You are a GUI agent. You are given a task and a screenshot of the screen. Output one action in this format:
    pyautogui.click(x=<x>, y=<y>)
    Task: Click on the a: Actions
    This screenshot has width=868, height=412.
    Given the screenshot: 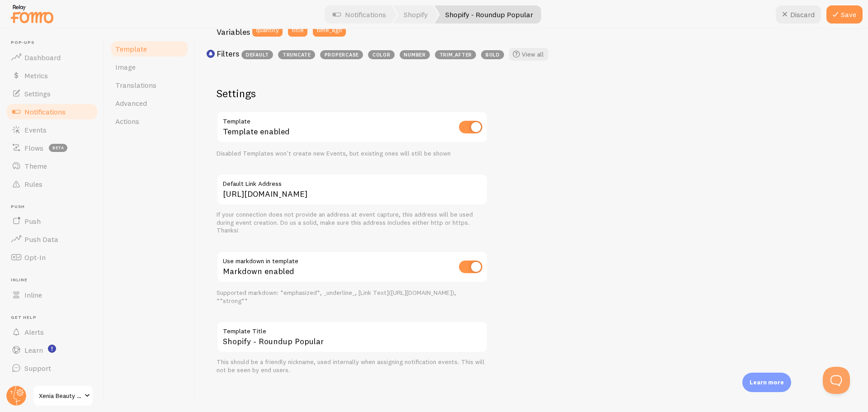 What is the action you would take?
    pyautogui.click(x=149, y=121)
    